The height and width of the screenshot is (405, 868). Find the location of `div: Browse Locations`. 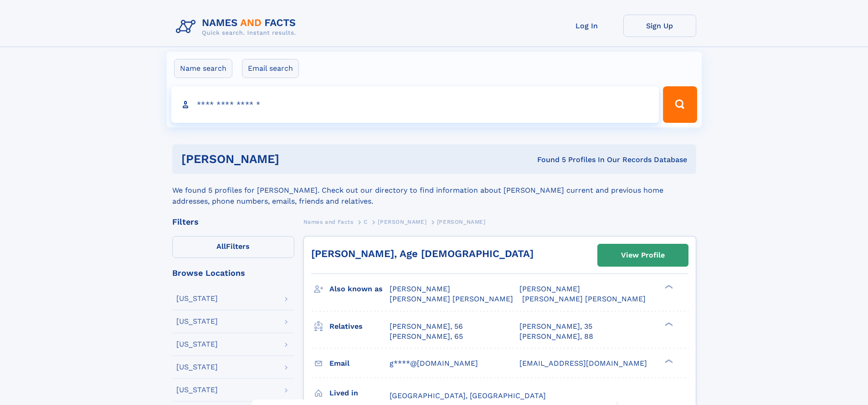

div: Browse Locations is located at coordinates (233, 273).